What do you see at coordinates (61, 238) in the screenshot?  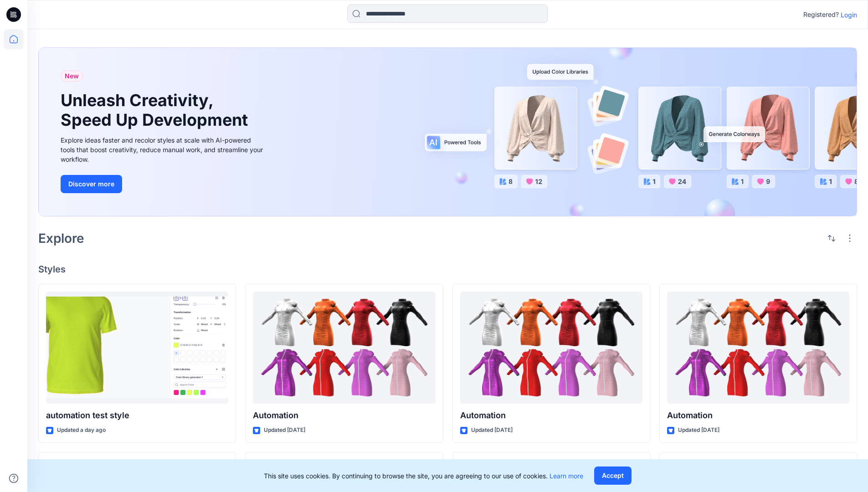 I see `h2: Explore` at bounding box center [61, 238].